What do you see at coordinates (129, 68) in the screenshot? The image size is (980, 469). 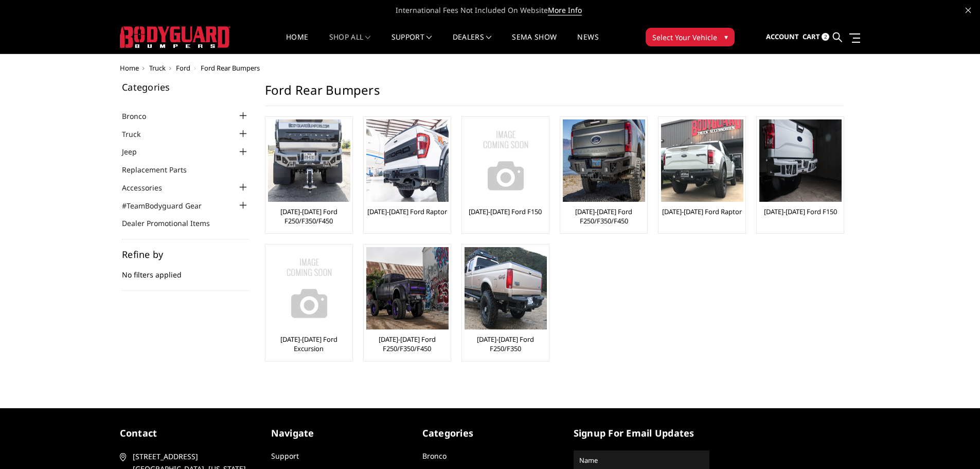 I see `span: Home` at bounding box center [129, 68].